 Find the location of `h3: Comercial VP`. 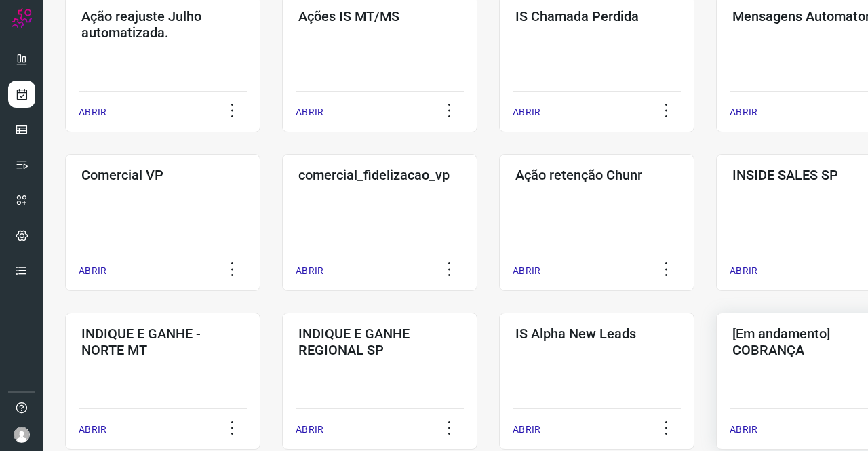

h3: Comercial VP is located at coordinates (163, 175).